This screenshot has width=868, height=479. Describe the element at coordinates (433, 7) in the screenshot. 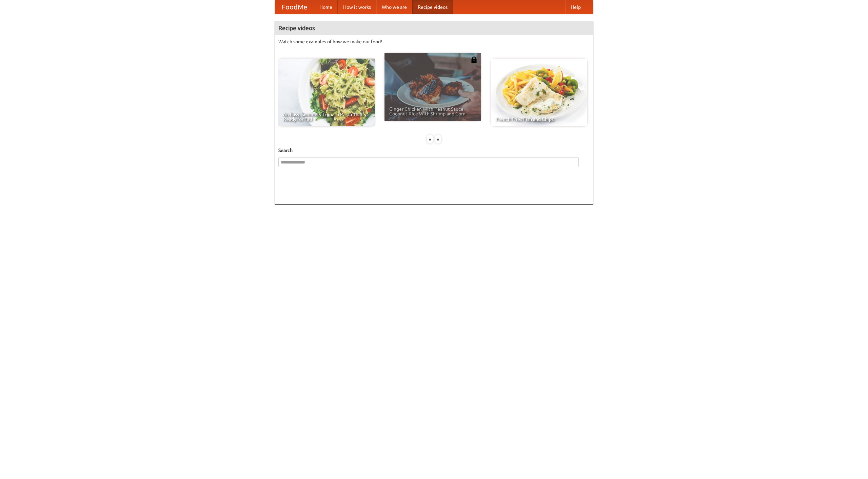

I see `a: Recipe videos` at that location.